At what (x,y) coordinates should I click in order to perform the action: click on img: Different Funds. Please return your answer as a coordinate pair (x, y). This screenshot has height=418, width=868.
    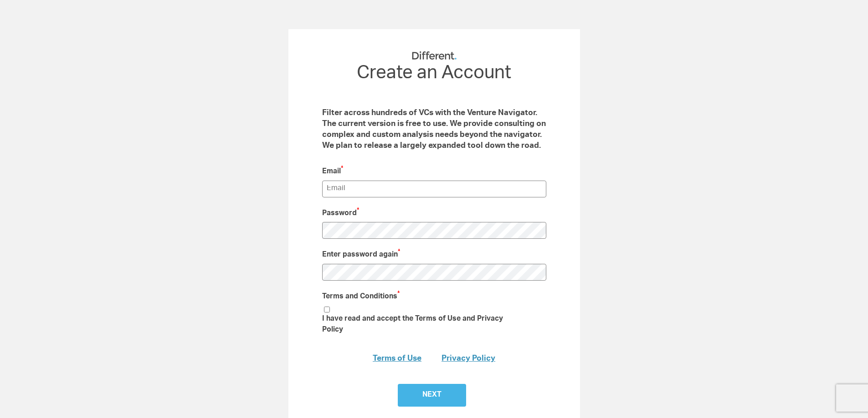
    Looking at the image, I should click on (434, 56).